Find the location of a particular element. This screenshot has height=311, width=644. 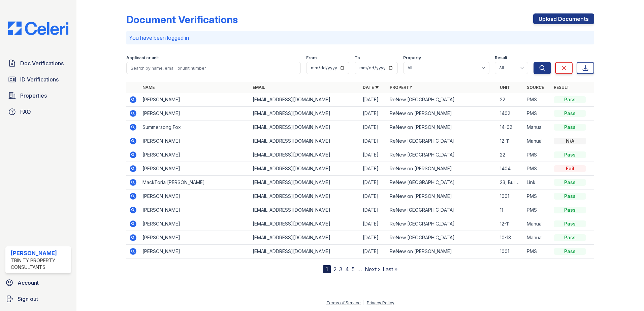

span: Sign out is located at coordinates (28, 299).